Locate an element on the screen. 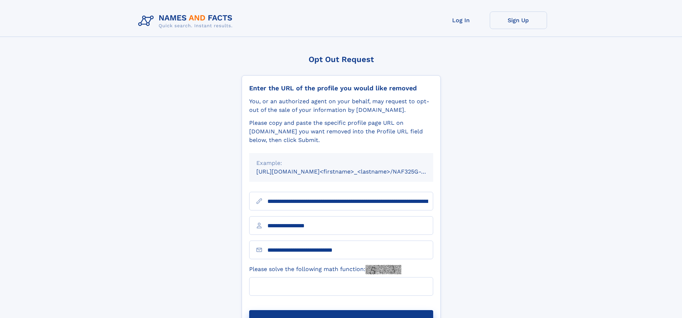 The image size is (682, 318). div: Opt Out Request is located at coordinates (341, 59).